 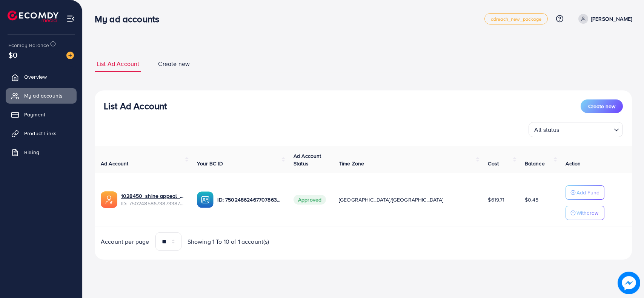 I want to click on input: Search for option, so click(x=586, y=129).